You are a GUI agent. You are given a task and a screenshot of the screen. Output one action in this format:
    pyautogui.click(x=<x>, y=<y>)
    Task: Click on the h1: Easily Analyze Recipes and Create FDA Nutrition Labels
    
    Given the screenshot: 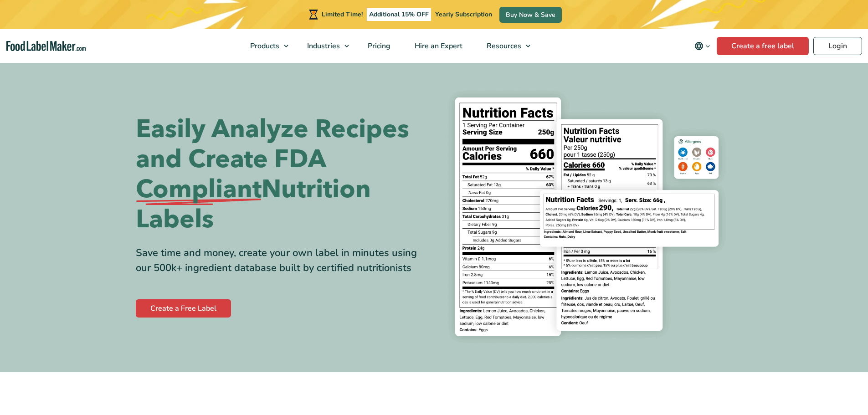 What is the action you would take?
    pyautogui.click(x=282, y=175)
    